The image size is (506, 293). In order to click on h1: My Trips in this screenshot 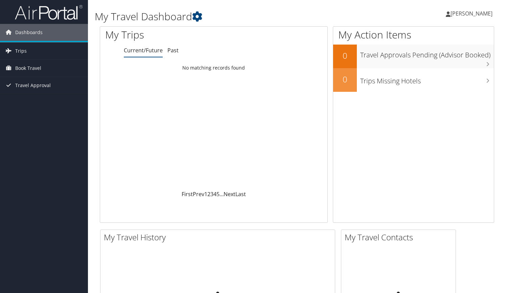, I will do `click(166, 35)`.